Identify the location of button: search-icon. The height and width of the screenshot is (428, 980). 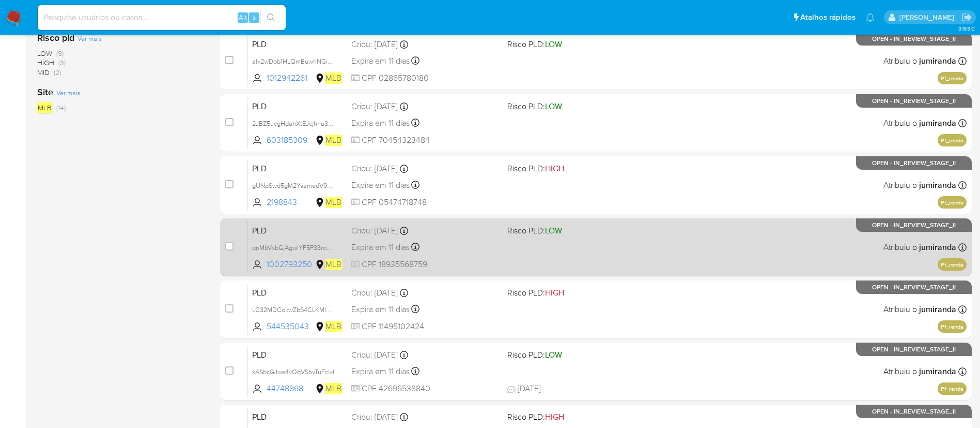
(271, 17).